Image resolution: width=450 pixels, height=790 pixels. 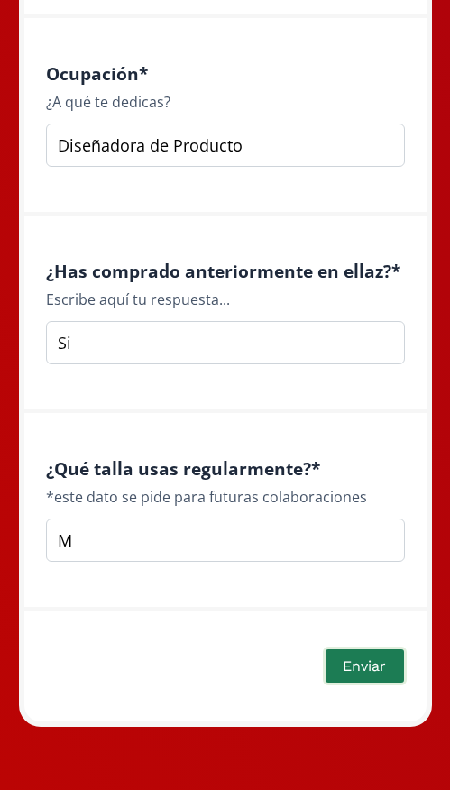 What do you see at coordinates (226, 102) in the screenshot?
I see `div: ¿A qué te dedicas?` at bounding box center [226, 102].